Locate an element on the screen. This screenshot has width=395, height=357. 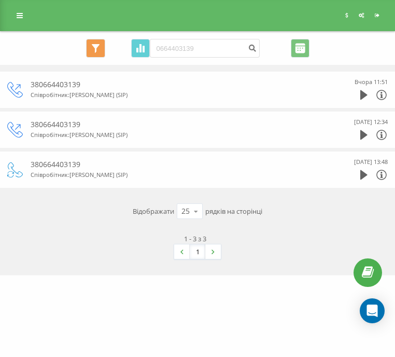
input: Пошук за номером is located at coordinates (205, 48).